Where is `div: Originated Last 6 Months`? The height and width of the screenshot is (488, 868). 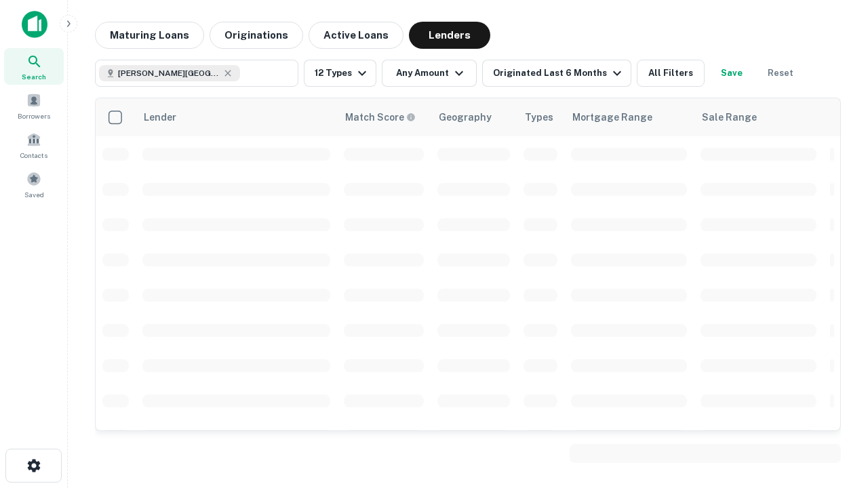 div: Originated Last 6 Months is located at coordinates (559, 73).